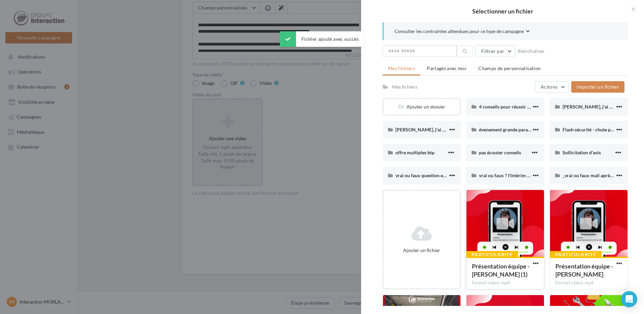  I want to click on span: Partagés avec moi, so click(446, 68).